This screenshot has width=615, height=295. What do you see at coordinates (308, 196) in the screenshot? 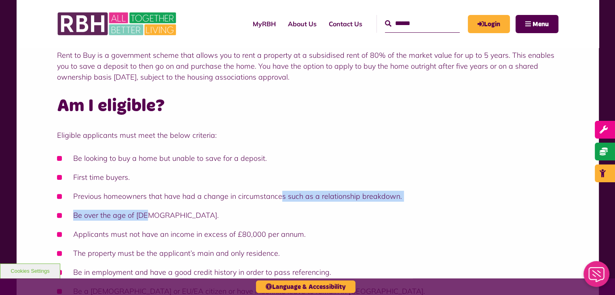
I see `li: Previous homeowners that have had a change in circumstances such as a relationship breakdown.` at bounding box center [308, 196].